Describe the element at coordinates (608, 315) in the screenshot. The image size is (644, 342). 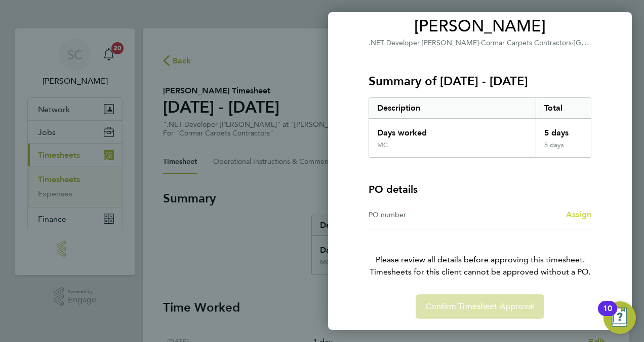
I see `div: 10` at that location.